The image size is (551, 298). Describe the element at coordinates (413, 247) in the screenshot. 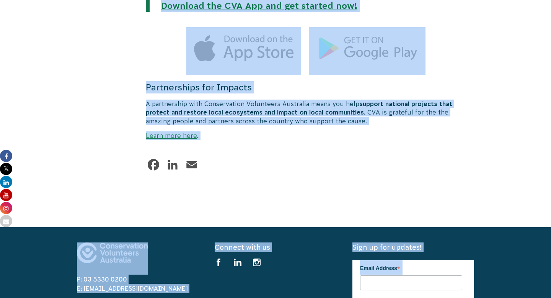

I see `h5: Sign up for updates!` at that location.